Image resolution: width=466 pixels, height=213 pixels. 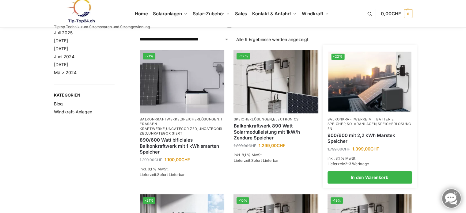 What do you see at coordinates (370, 177) in the screenshot?
I see `a: In den Warenkorb legen: „900/600 mit 2,2 kWh Marstek Speicher“` at bounding box center [370, 177].